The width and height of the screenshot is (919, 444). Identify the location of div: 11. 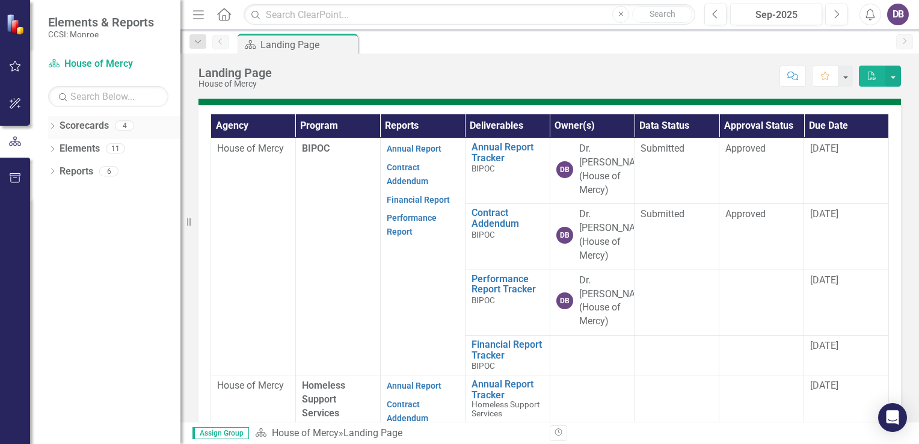
(115, 149).